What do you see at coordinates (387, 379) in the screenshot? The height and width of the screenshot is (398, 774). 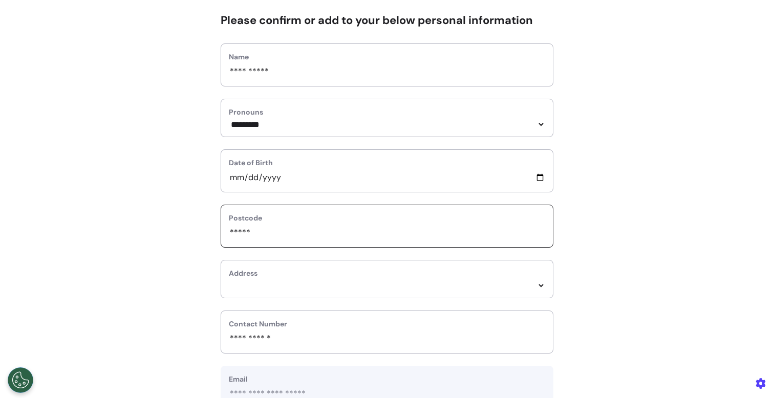 I see `label: Email` at bounding box center [387, 379].